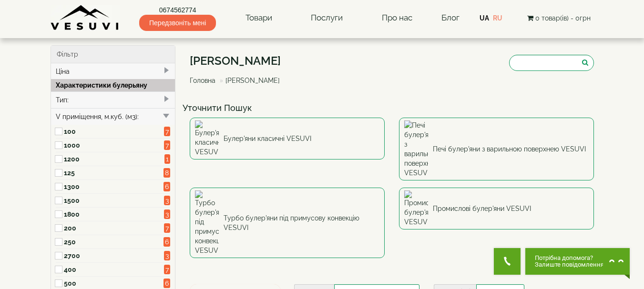 This screenshot has width=644, height=289. I want to click on label: 2700, so click(114, 255).